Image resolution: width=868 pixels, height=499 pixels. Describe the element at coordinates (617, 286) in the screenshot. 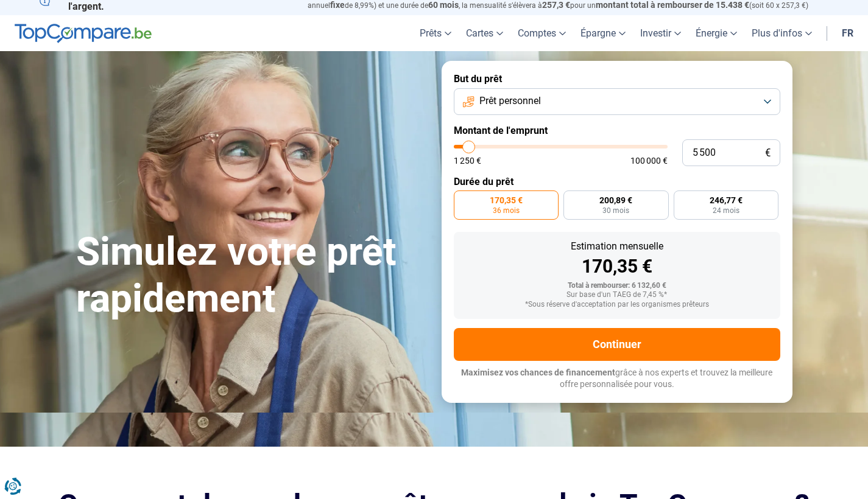

I see `div: Total à rembourser: 6 132,60 €` at that location.